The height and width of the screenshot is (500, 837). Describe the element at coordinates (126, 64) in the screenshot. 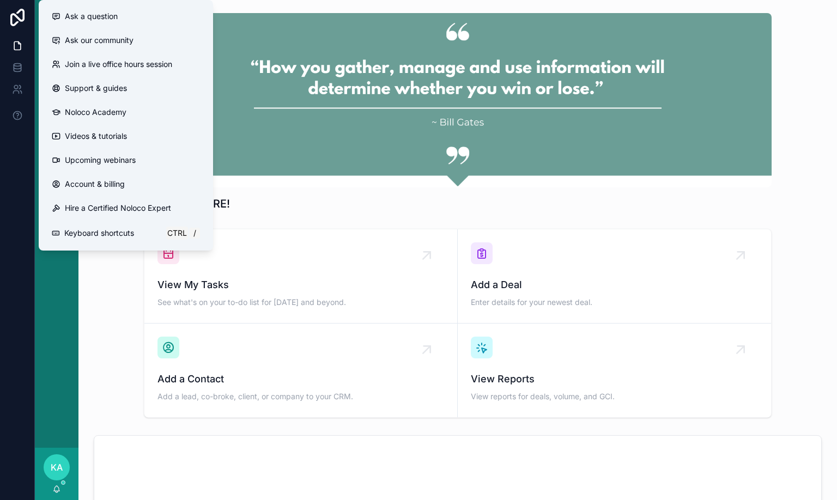

I see `a: Join a live office hours session` at that location.